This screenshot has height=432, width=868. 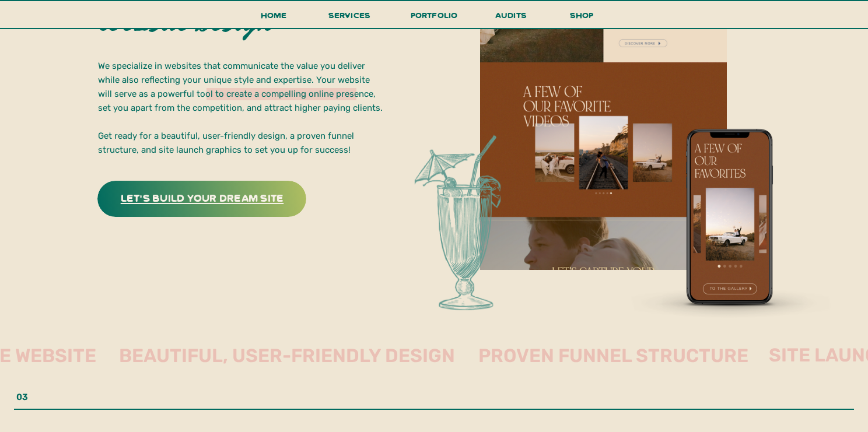 I want to click on a: shop, so click(x=582, y=17).